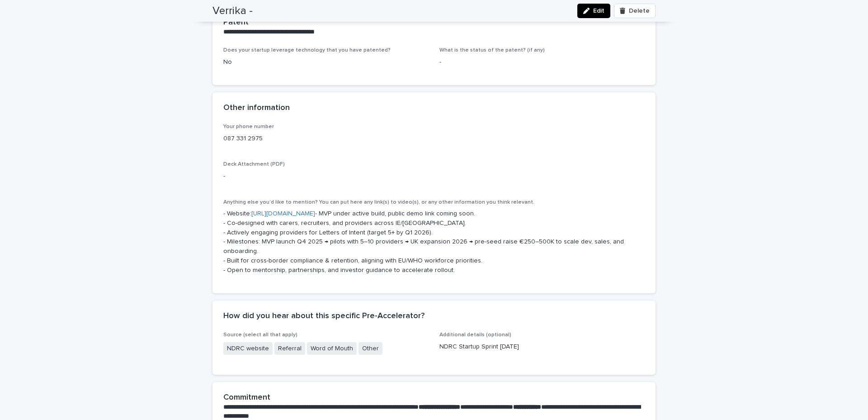  What do you see at coordinates (254, 164) in the screenshot?
I see `span: Deck Attachment (PDF)` at bounding box center [254, 164].